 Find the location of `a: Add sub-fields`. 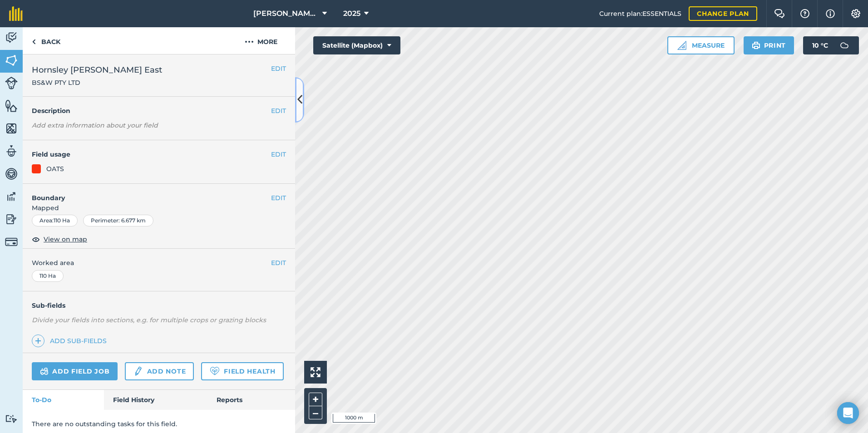

a: Add sub-fields is located at coordinates (71, 340).